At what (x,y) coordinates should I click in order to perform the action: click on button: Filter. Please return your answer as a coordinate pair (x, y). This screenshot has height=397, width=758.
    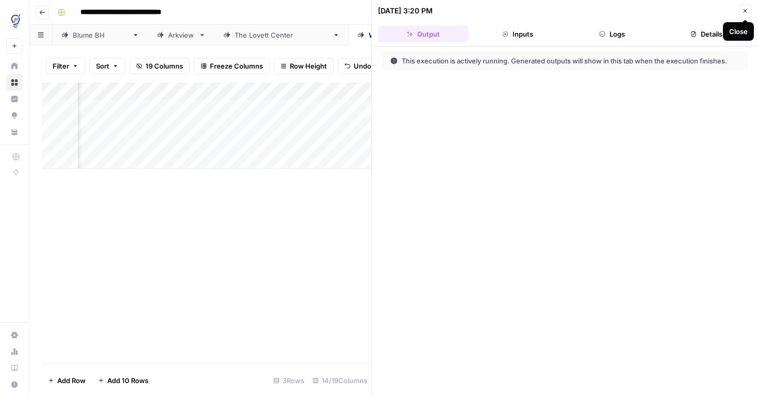
    Looking at the image, I should click on (65, 66).